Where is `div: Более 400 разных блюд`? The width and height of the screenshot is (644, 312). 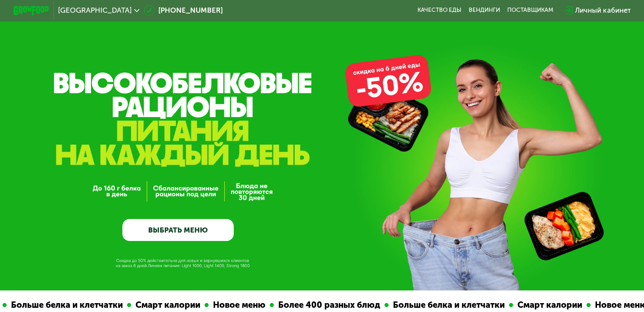 div: Более 400 разных блюд is located at coordinates (328, 305).